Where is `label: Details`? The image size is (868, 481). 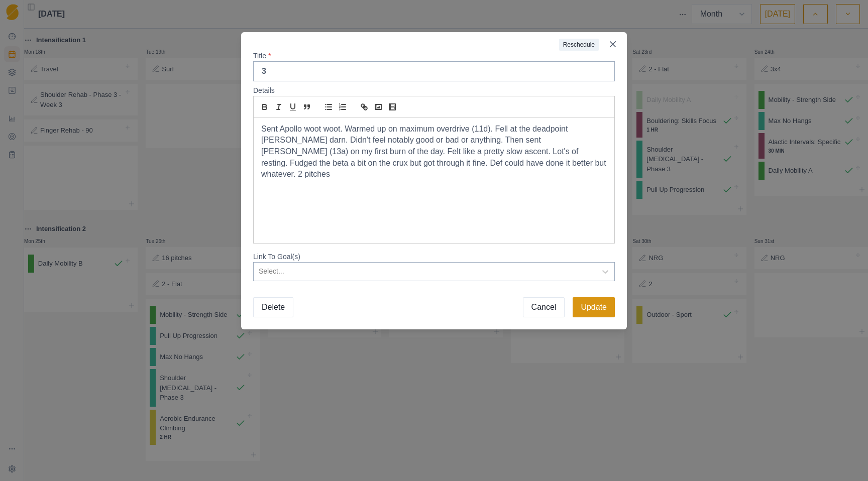
label: Details is located at coordinates (431, 90).